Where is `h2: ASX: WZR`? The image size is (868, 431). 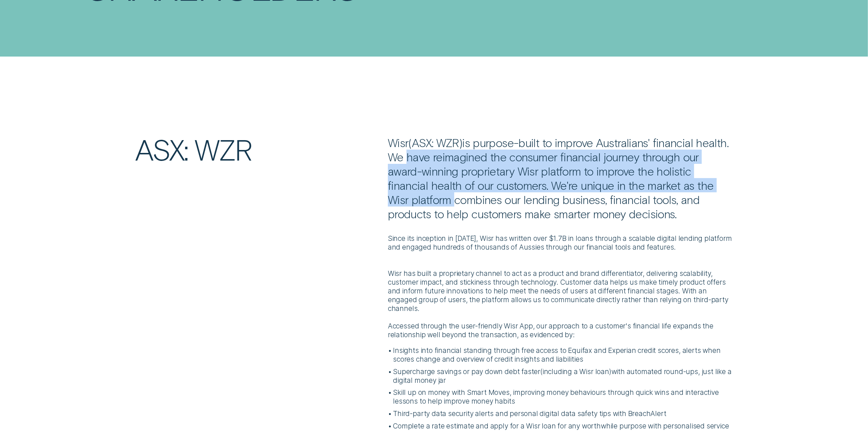
h2: ASX: WZR is located at coordinates (257, 149).